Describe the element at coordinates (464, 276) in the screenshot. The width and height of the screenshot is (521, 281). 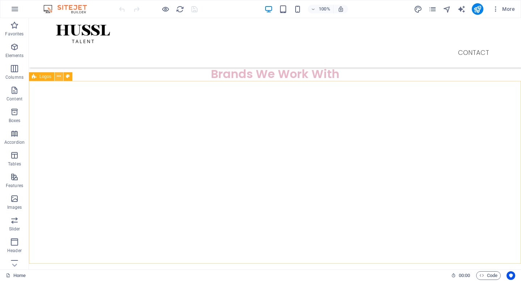
I see `span: 00 00` at that location.